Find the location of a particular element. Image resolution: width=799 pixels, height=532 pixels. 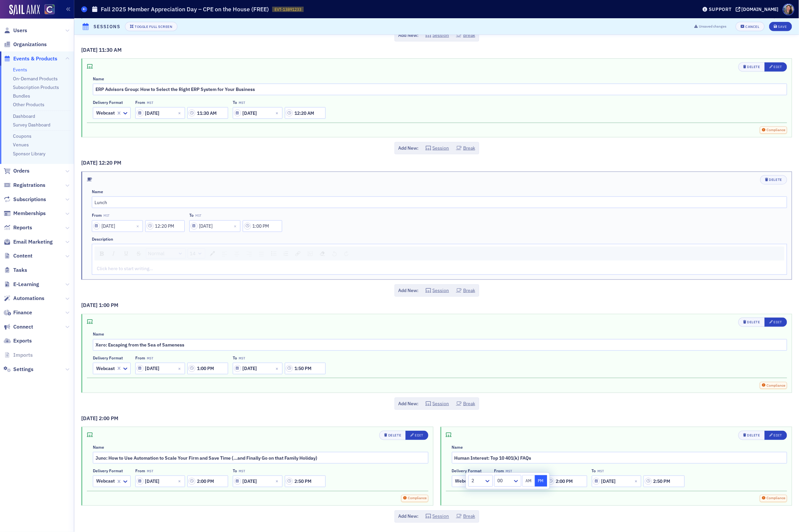

div: Strikethrough is located at coordinates (138, 254).